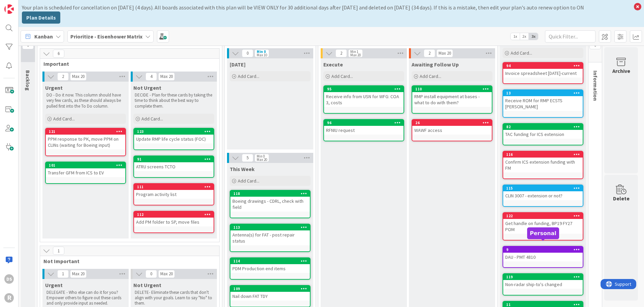 The height and width of the screenshot is (307, 644). Describe the element at coordinates (9, 9) in the screenshot. I see `img: Visit kanbanzone.com` at that location.